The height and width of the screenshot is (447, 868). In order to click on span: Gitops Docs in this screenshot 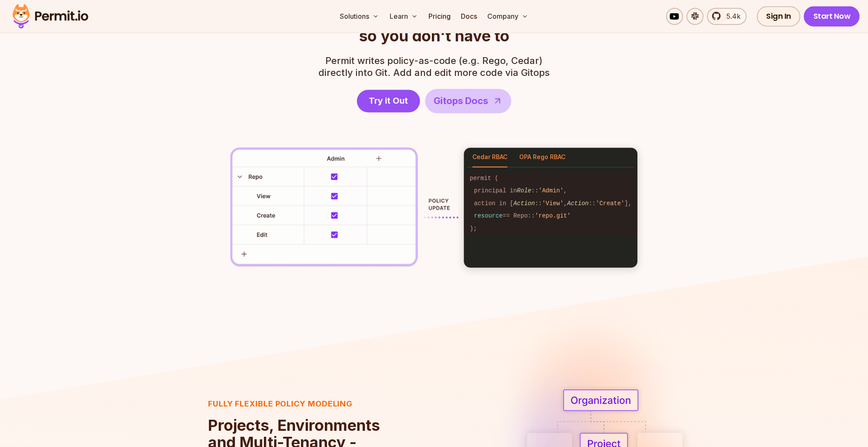, I will do `click(461, 101)`.